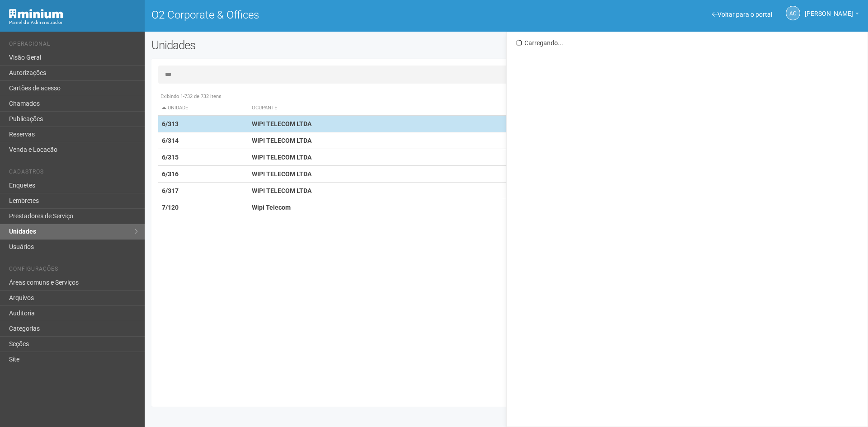 The width and height of the screenshot is (868, 427). I want to click on strong: 6/317, so click(170, 191).